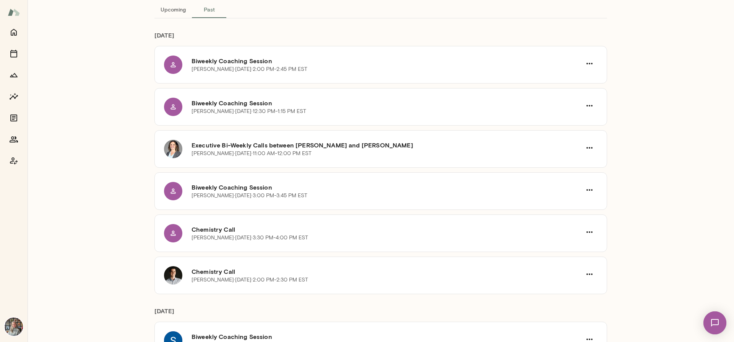 Image resolution: width=734 pixels, height=342 pixels. What do you see at coordinates (14, 161) in the screenshot?
I see `button: Coach app` at bounding box center [14, 161].